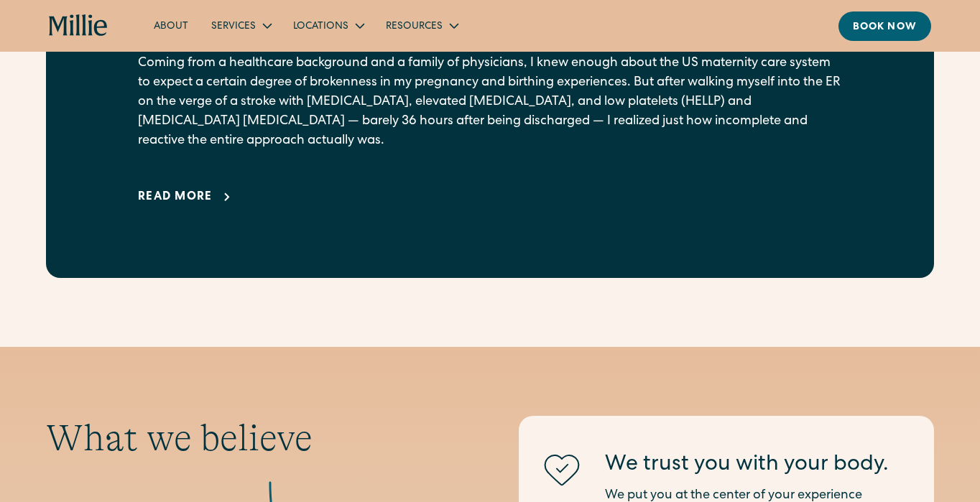  What do you see at coordinates (78, 26) in the screenshot?
I see `a: home` at bounding box center [78, 26].